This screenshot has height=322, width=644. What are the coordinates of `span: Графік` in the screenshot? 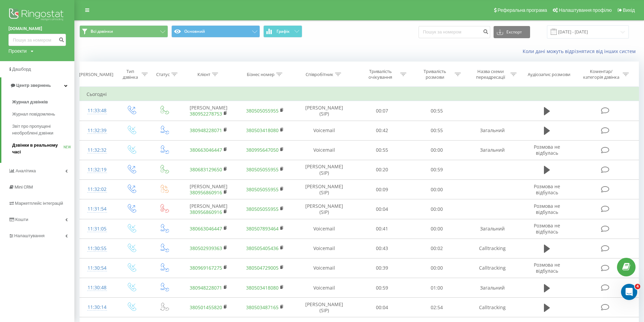 It's located at (283, 31).